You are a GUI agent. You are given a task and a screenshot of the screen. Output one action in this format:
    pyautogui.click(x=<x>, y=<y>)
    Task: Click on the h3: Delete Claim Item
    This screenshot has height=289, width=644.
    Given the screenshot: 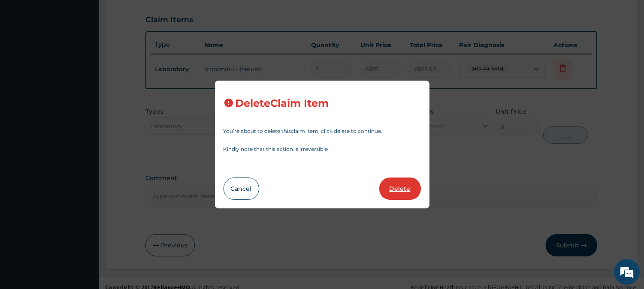 What is the action you would take?
    pyautogui.click(x=282, y=103)
    